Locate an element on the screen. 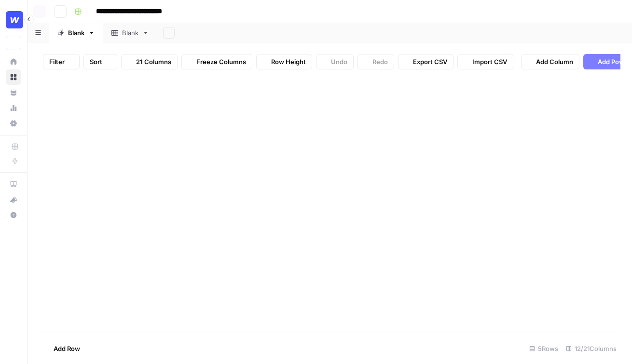 The height and width of the screenshot is (364, 632). button: Filter is located at coordinates (62, 61).